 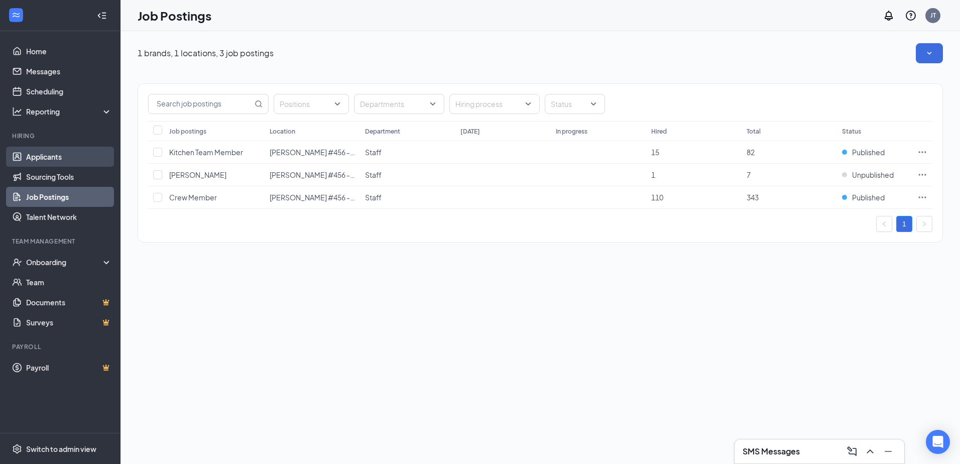 What do you see at coordinates (61, 136) in the screenshot?
I see `div: Hiring` at bounding box center [61, 136].